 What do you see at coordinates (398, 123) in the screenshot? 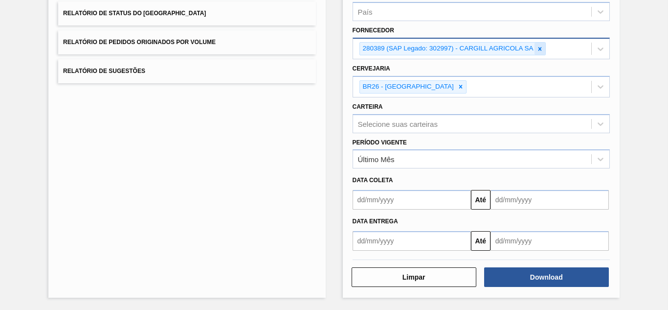
I see `div: Selecione suas carteiras` at bounding box center [398, 123].